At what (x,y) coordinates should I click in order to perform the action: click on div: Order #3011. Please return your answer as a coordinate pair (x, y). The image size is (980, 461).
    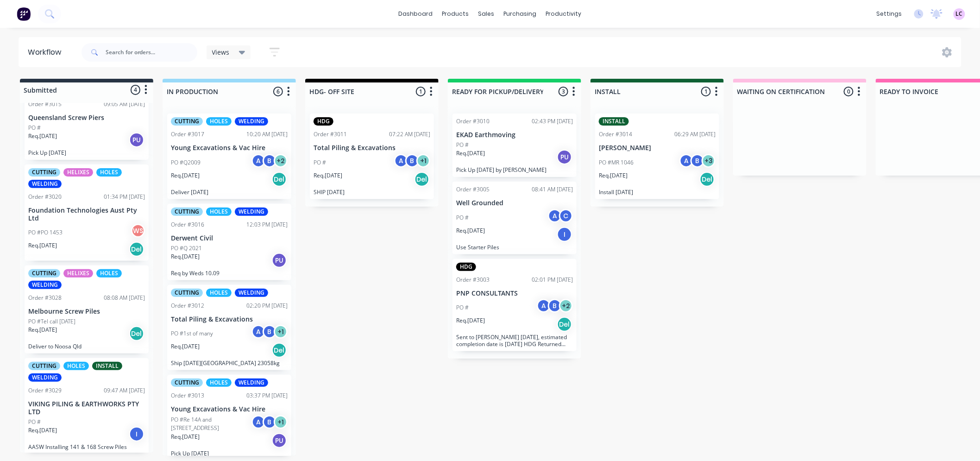
    Looking at the image, I should click on (330, 134).